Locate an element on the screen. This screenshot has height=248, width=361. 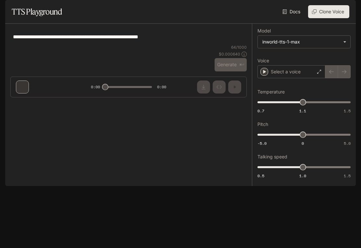
span: 0 is located at coordinates (303, 143).